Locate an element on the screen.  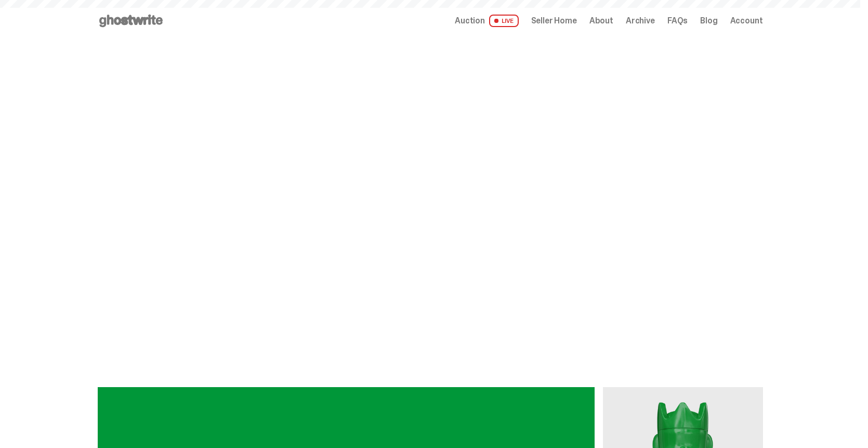
a: Archive is located at coordinates (641, 21).